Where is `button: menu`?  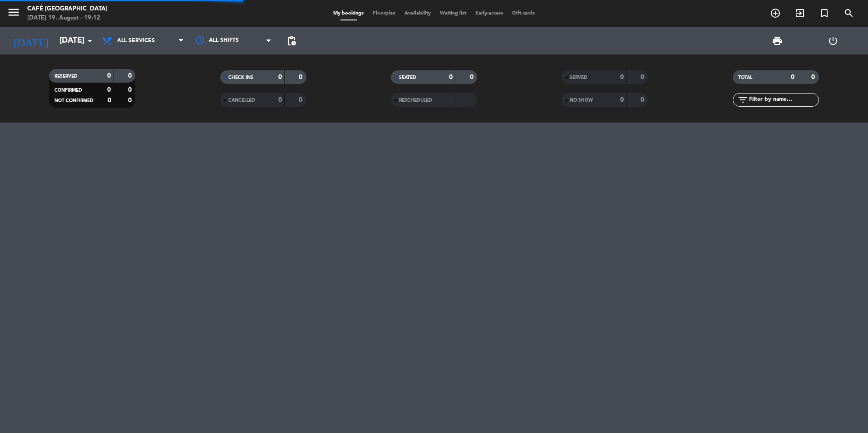 button: menu is located at coordinates (13, 13).